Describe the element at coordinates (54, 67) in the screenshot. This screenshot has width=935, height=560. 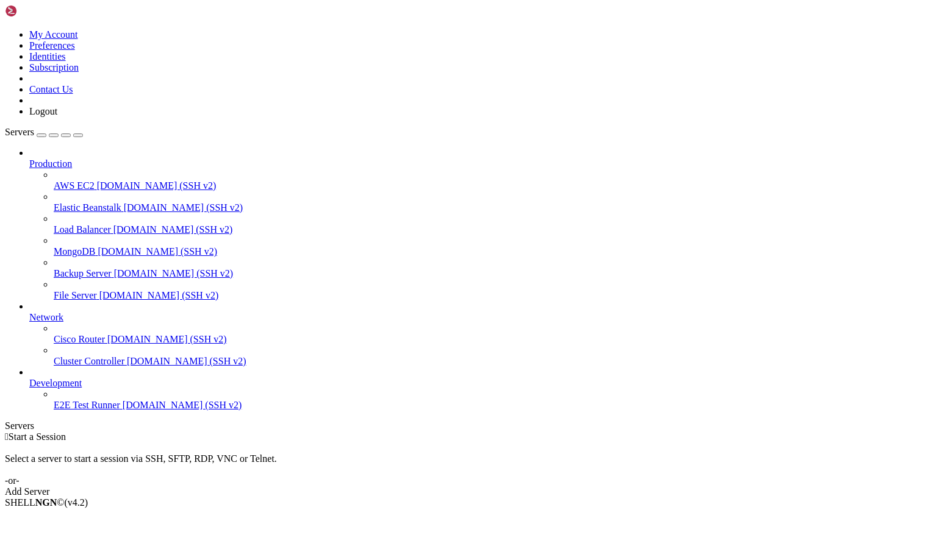
I see `a: Subscription` at that location.